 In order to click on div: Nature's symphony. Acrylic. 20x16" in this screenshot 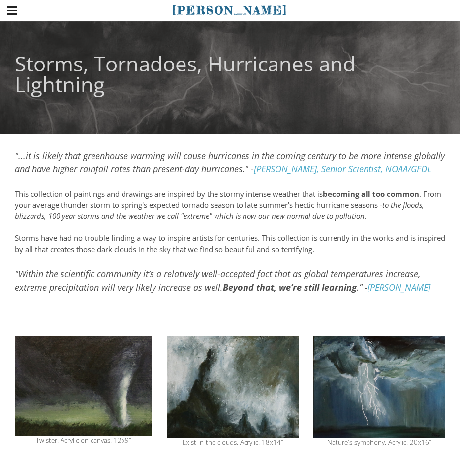, I will do `click(380, 443)`.